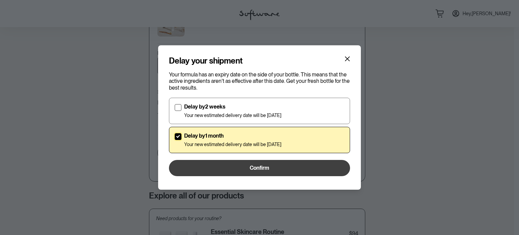  What do you see at coordinates (260, 81) in the screenshot?
I see `p: Your formula has an expiry date on the side of your bottle. This means that the active ingredient...` at bounding box center [260, 81].